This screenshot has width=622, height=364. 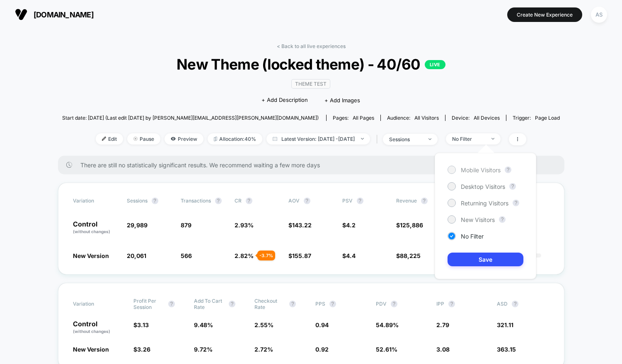 I want to click on span: New Theme (locked theme) - 40/60, so click(x=311, y=64).